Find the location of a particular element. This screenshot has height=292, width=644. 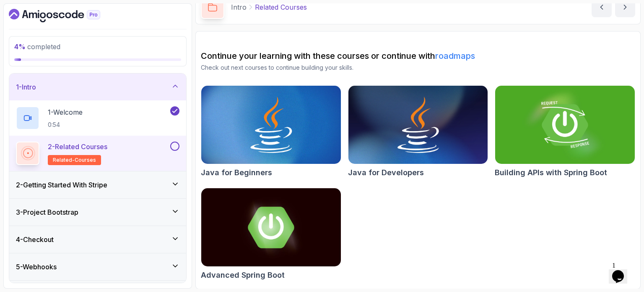

a: roadmaps is located at coordinates (455, 56).